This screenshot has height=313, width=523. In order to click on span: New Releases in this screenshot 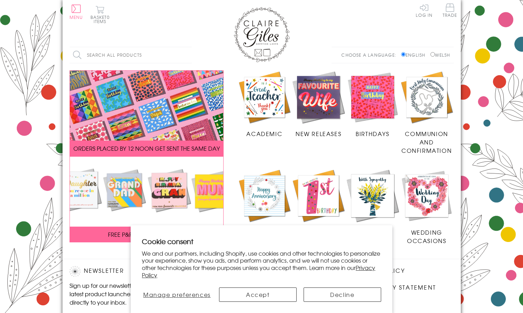, I will do `click(319, 134)`.